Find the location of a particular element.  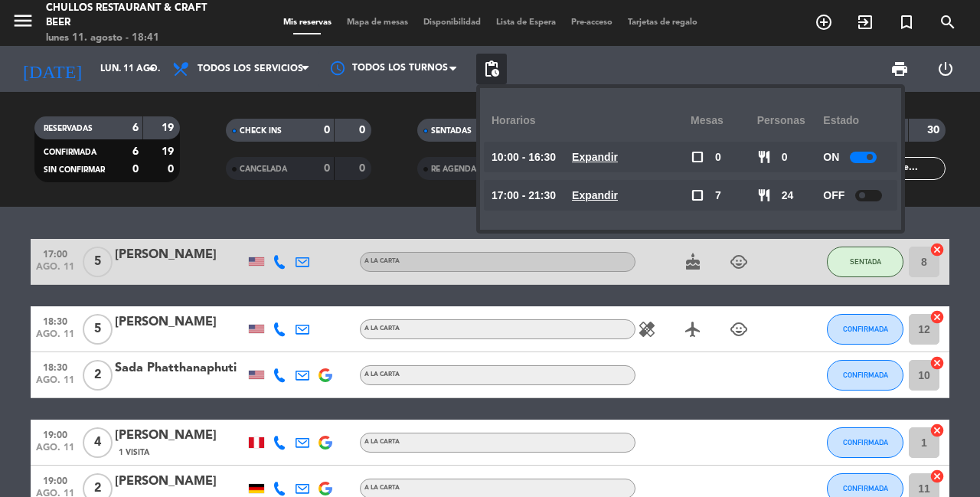

i: arrow_drop_down is located at coordinates (152, 69).